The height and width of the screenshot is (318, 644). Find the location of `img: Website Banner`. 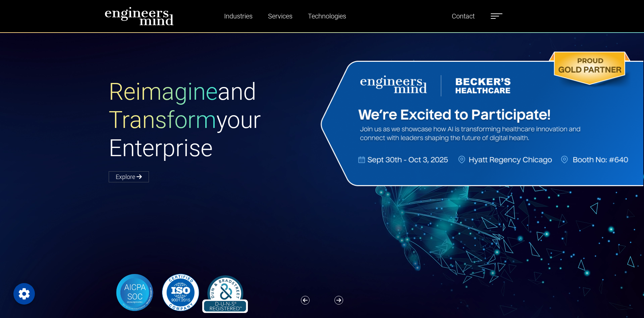

img: Website Banner is located at coordinates (480, 119).